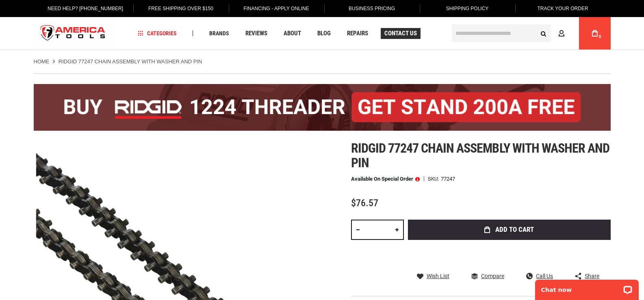  Describe the element at coordinates (364, 203) in the screenshot. I see `span: $76.57` at that location.